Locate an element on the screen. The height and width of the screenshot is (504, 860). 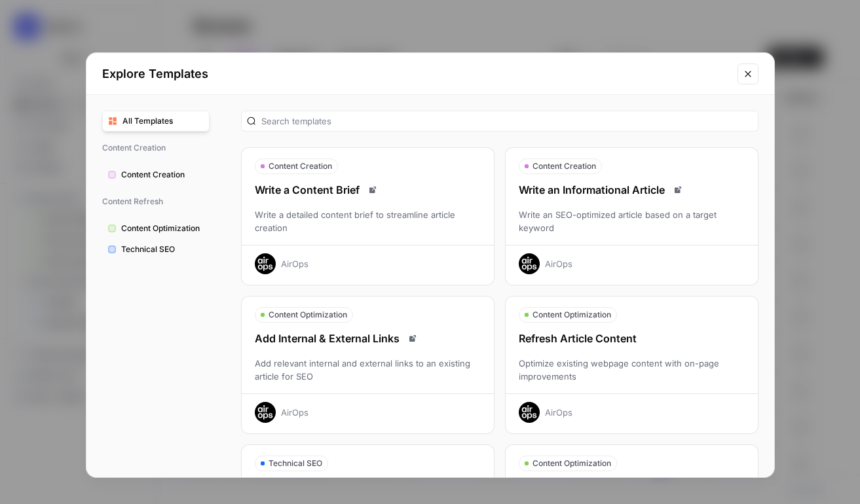
button: Content CreationWrite a Content BriefRead docsWrite a detailed content brief to streamline articl... is located at coordinates (368, 216).